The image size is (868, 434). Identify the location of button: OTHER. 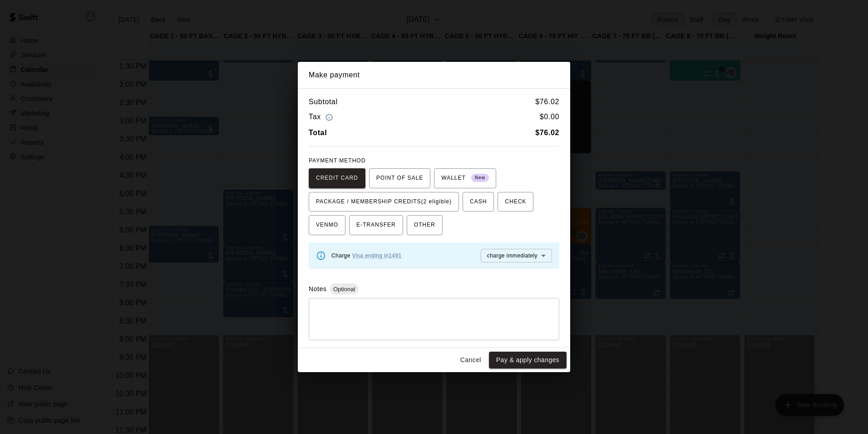
(425, 225).